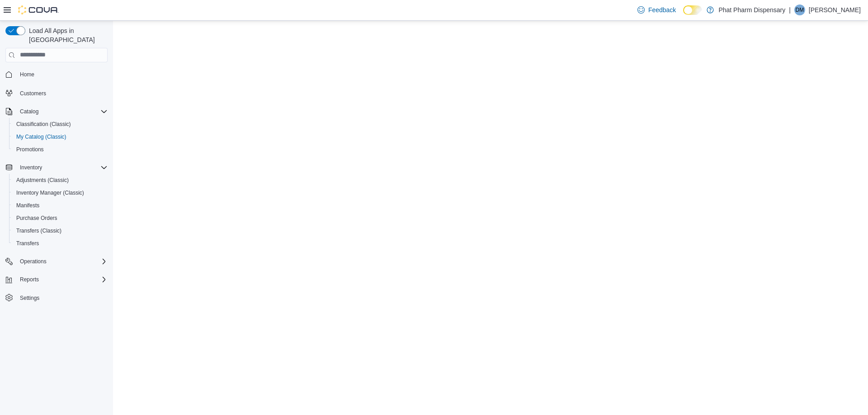 The width and height of the screenshot is (868, 415). Describe the element at coordinates (41, 137) in the screenshot. I see `a: My Catalog (Classic)` at that location.